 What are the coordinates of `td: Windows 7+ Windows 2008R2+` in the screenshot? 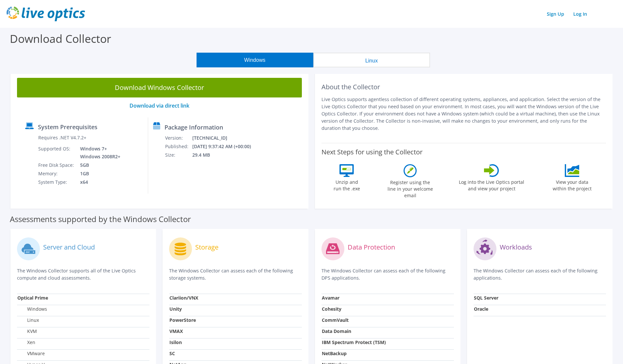 It's located at (99, 153).